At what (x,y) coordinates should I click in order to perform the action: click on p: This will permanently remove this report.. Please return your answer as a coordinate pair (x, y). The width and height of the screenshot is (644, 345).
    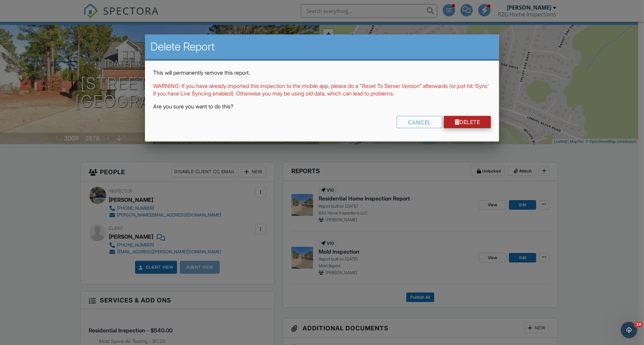
    Looking at the image, I should click on (322, 72).